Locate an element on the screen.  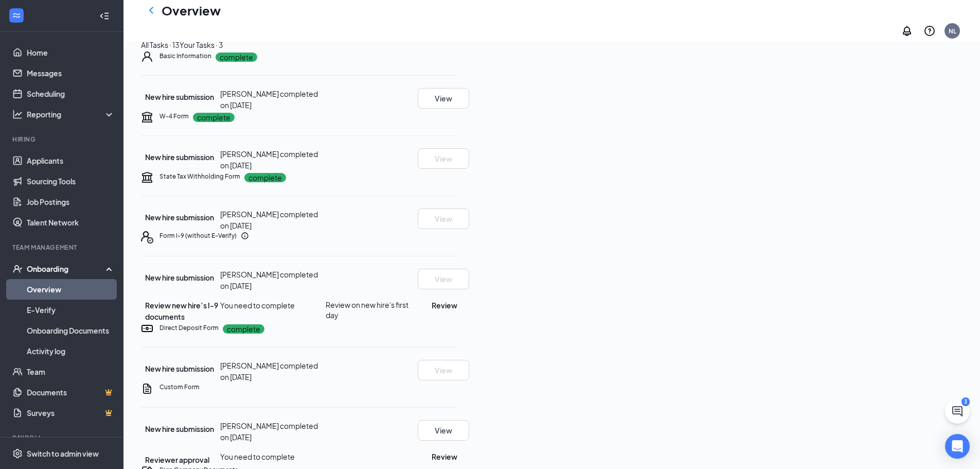
div: NL is located at coordinates (953, 31).